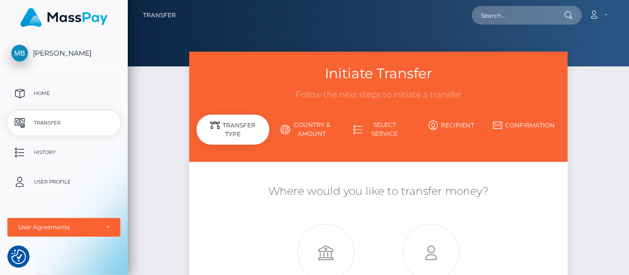 This screenshot has width=629, height=275. Describe the element at coordinates (64, 123) in the screenshot. I see `p: Transfer` at that location.